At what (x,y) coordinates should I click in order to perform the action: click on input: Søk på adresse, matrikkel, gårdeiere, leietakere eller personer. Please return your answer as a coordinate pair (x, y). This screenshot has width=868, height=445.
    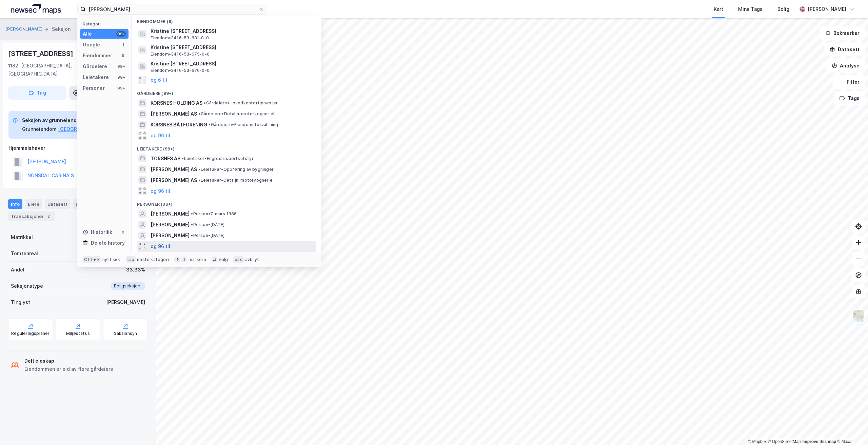
    Looking at the image, I should click on (172, 9).